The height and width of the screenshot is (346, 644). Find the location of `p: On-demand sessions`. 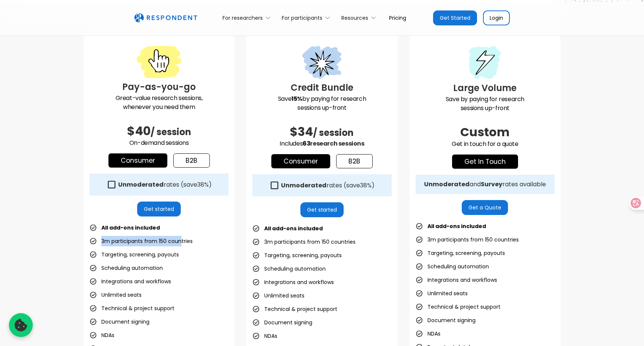

p: On-demand sessions is located at coordinates (159, 143).